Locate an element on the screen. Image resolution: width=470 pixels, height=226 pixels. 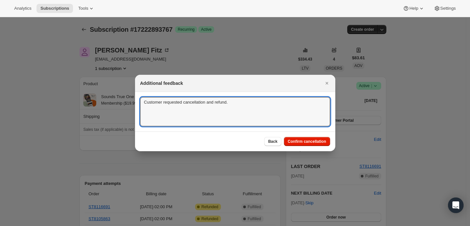
h2: Additional feedback is located at coordinates (162, 83).